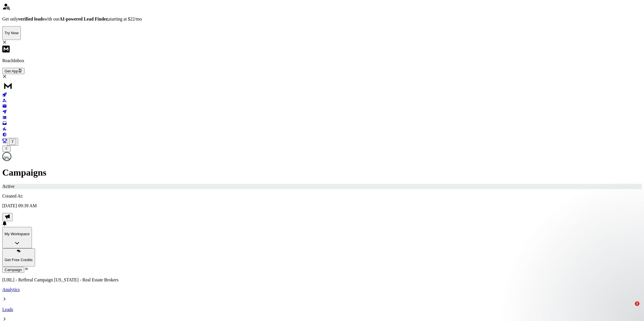 The width and height of the screenshot is (644, 321). What do you see at coordinates (322, 289) in the screenshot?
I see `p: Analytics` at bounding box center [322, 289].